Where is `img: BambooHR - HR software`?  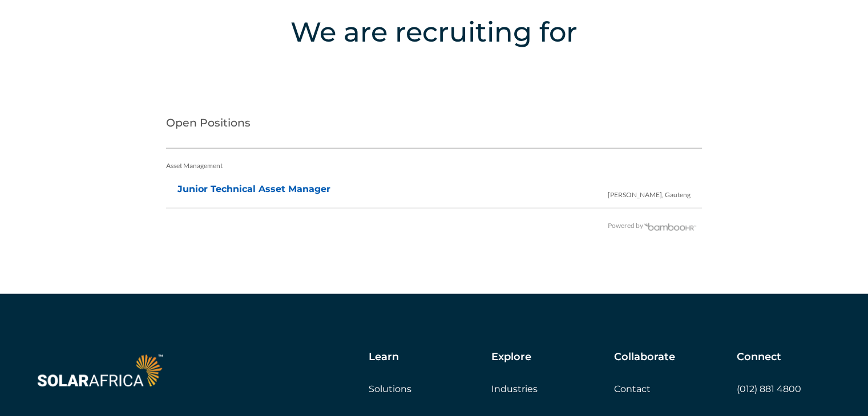 img: BambooHR - HR software is located at coordinates (670, 226).